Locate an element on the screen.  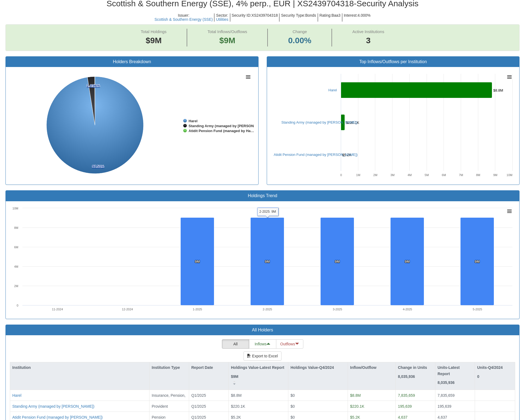
span: Active Institutions is located at coordinates (368, 32).